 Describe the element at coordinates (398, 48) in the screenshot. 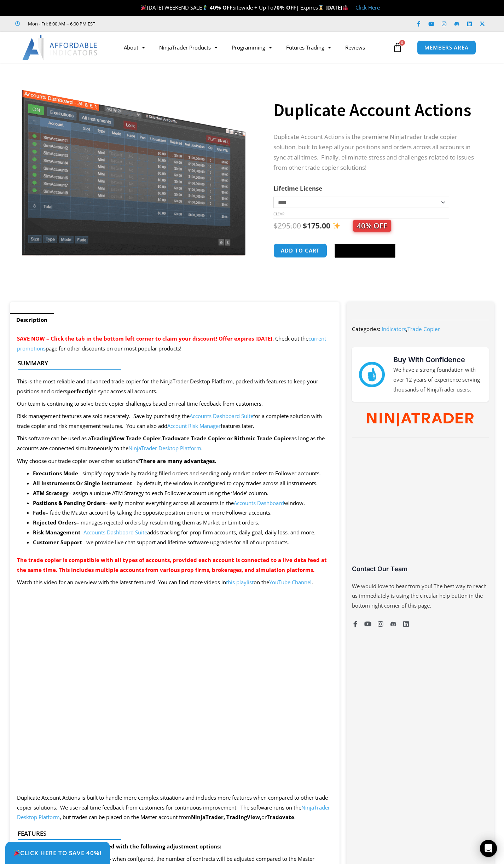

I see `a: 0` at that location.